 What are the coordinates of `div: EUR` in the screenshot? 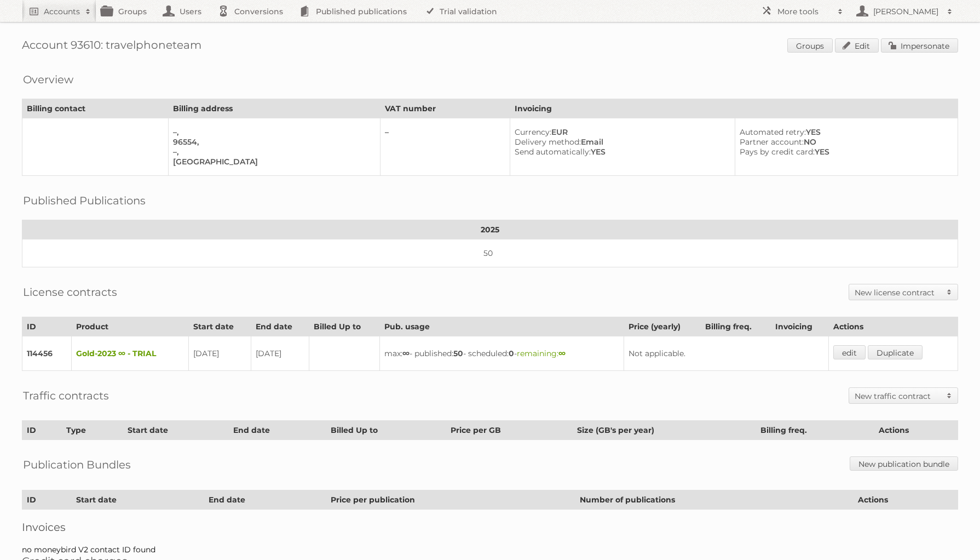 It's located at (621, 132).